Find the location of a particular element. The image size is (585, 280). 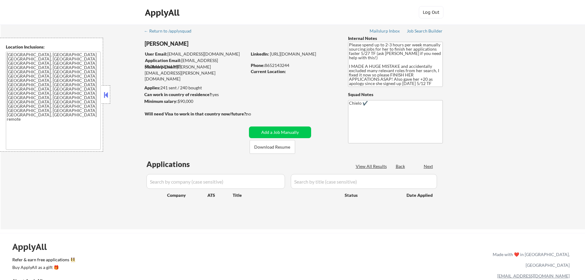

div: $90,000 is located at coordinates (195, 101).